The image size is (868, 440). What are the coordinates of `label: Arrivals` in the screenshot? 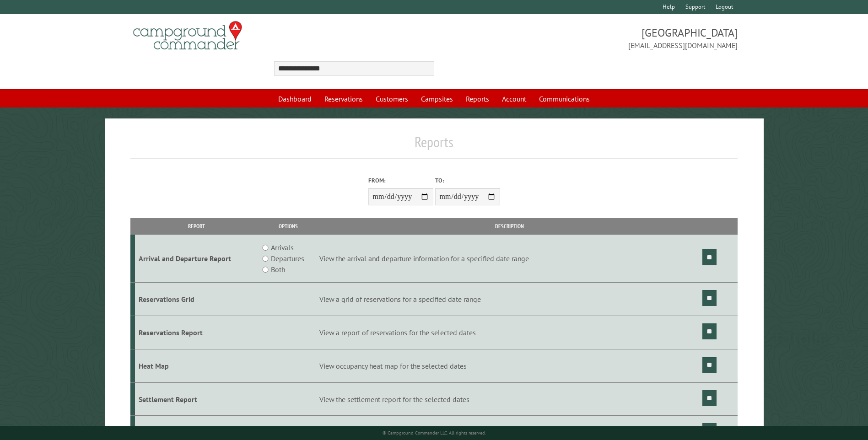 It's located at (283, 247).